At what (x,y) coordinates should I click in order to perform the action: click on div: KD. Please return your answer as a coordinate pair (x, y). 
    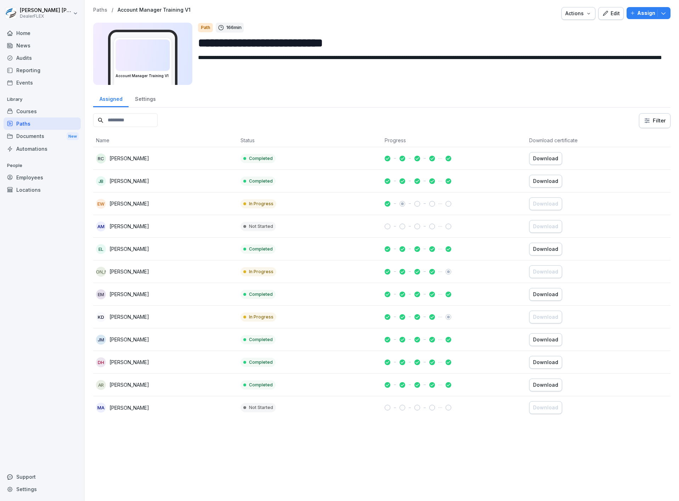
    Looking at the image, I should click on (101, 317).